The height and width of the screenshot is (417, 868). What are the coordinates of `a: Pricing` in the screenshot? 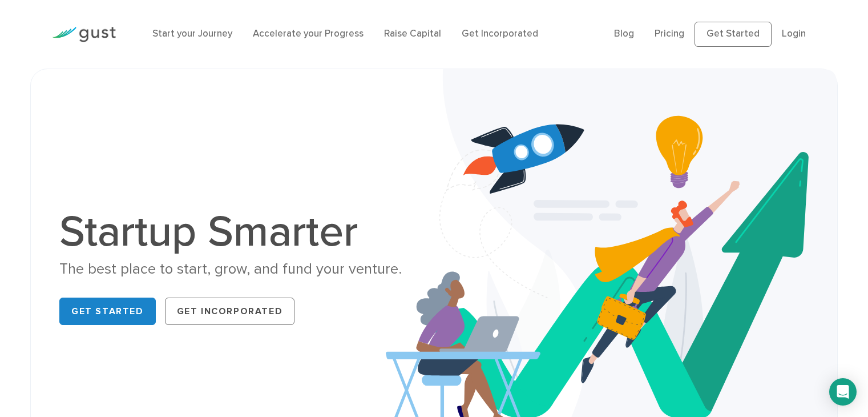 It's located at (669, 34).